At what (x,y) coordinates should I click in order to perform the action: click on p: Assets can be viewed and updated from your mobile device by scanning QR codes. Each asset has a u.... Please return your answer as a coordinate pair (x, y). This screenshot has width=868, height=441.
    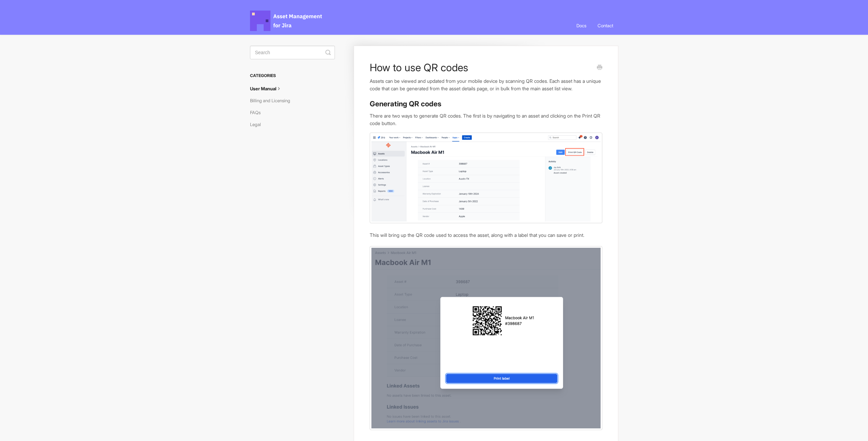
    Looking at the image, I should click on (486, 85).